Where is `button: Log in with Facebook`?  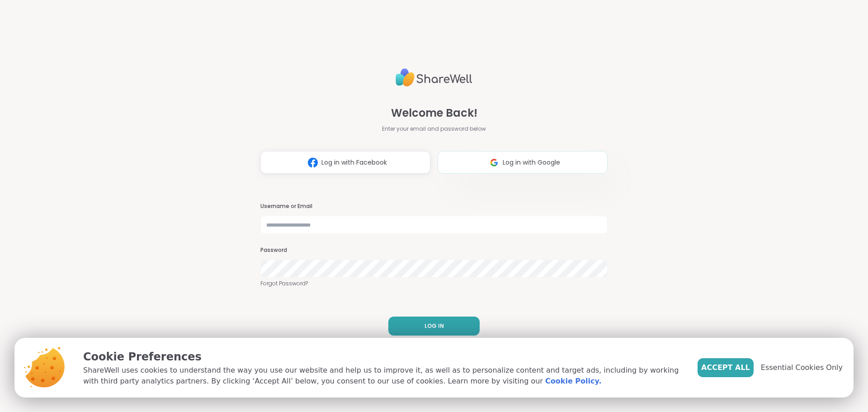 button: Log in with Facebook is located at coordinates (345, 162).